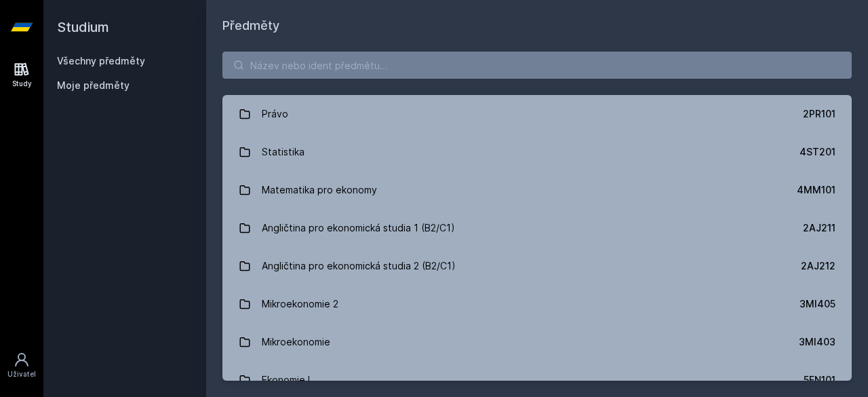 This screenshot has height=397, width=868. What do you see at coordinates (300, 304) in the screenshot?
I see `div: Mikroekonomie 2` at bounding box center [300, 304].